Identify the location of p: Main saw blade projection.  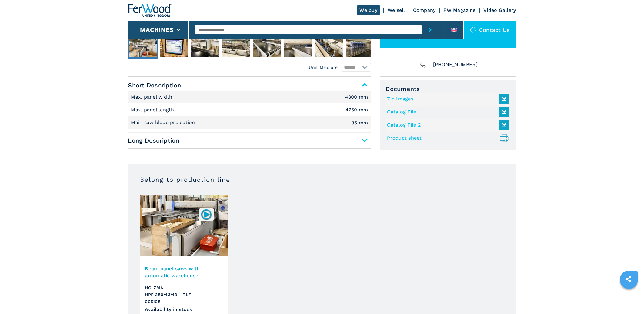
(164, 122).